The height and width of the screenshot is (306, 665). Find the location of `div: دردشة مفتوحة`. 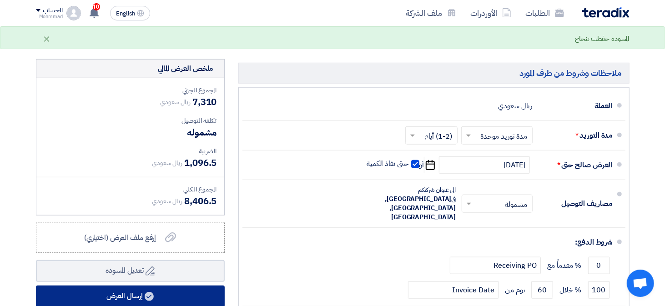

div: دردشة مفتوحة is located at coordinates (640, 283).